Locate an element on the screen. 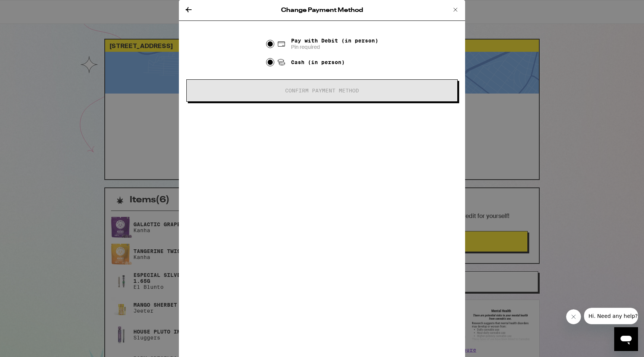 This screenshot has height=357, width=644. button: Confirm Payment Method is located at coordinates (322, 91).